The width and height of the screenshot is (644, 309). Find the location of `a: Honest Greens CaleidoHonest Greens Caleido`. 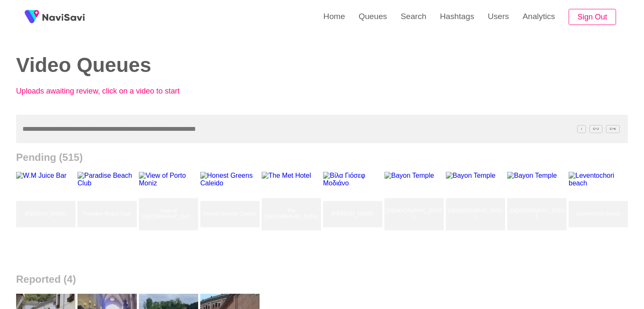

a: Honest Greens CaleidoHonest Greens Caleido is located at coordinates (231, 214).